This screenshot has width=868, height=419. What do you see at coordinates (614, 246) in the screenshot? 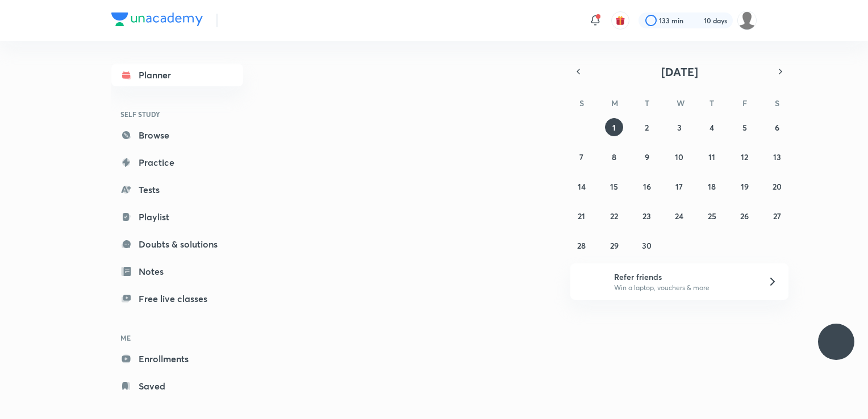
I see `abbr: September 29, 2025` at bounding box center [614, 246].